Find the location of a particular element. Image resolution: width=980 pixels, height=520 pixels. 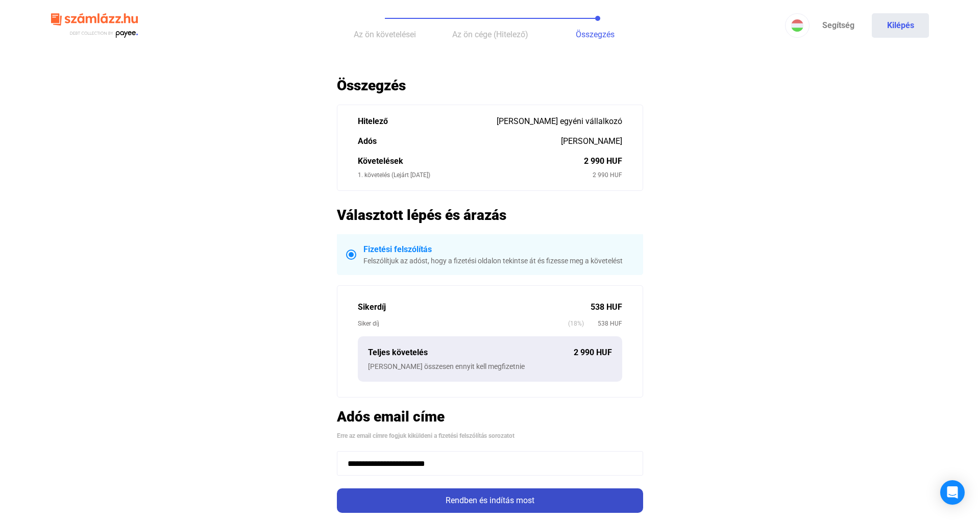

div: Fizetési felszólítás is located at coordinates (498, 249).